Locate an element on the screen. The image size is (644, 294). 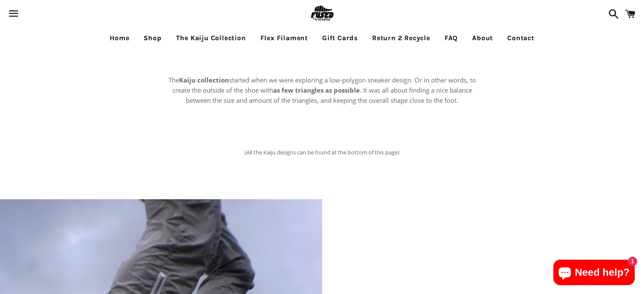
a: About is located at coordinates (482, 38).